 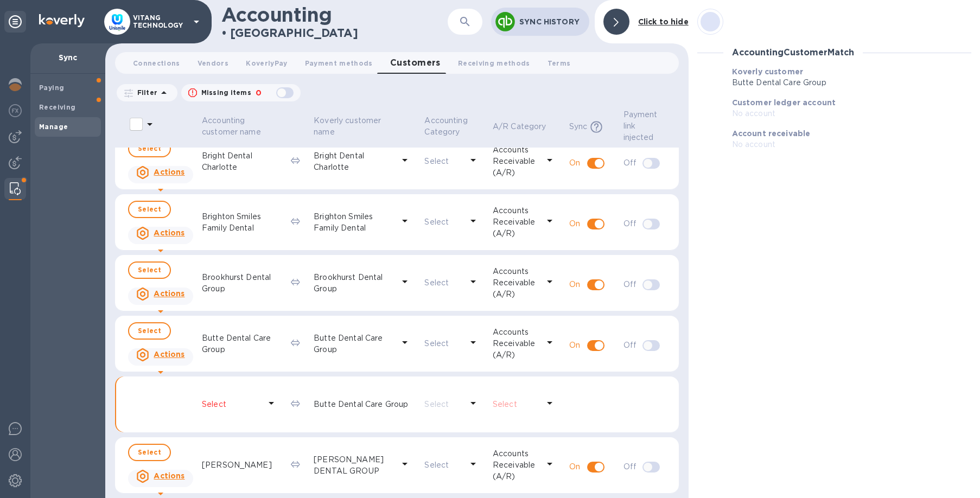 I want to click on p: VITANG TECHNOLOGY, so click(x=160, y=21).